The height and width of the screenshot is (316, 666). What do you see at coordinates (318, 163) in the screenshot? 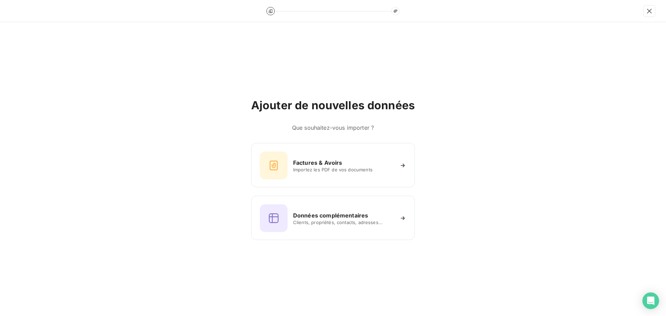
I see `h6: Factures & Avoirs` at bounding box center [318, 163].